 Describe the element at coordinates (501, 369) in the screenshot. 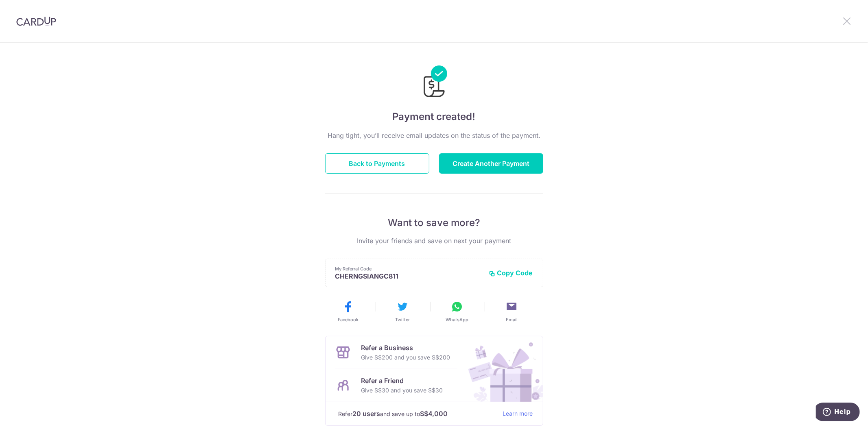

I see `img: Refer` at that location.